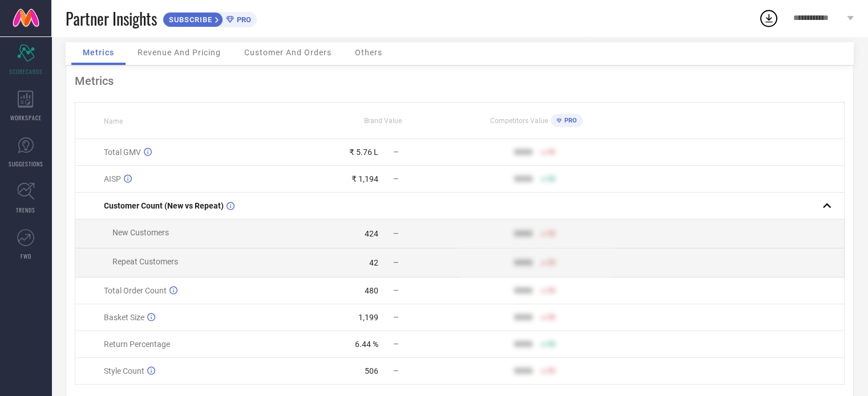 The image size is (868, 396). I want to click on div: ₹ 1,194, so click(364, 179).